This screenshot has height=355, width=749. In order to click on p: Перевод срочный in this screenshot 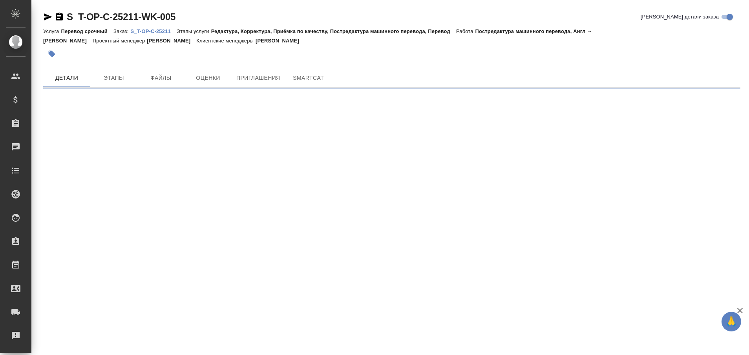, I will do `click(87, 31)`.